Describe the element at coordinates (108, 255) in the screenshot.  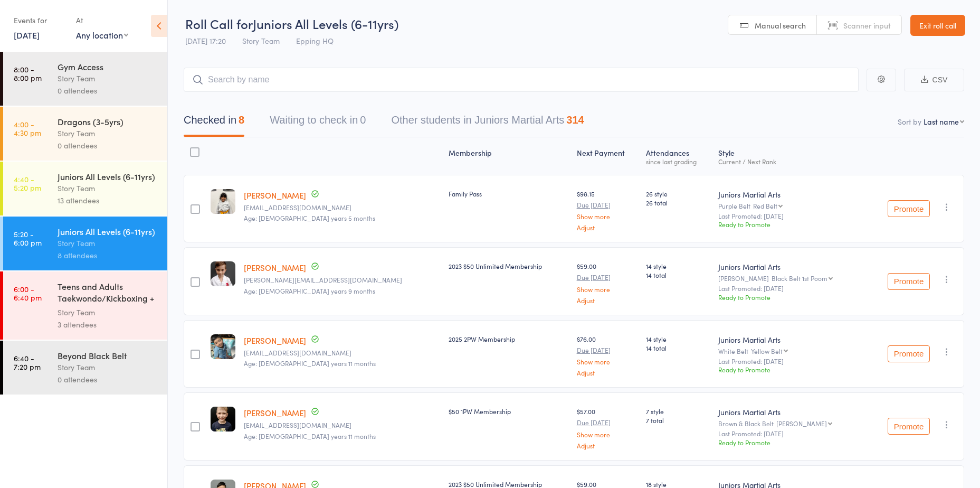
I see `div: 8 attendees` at that location.